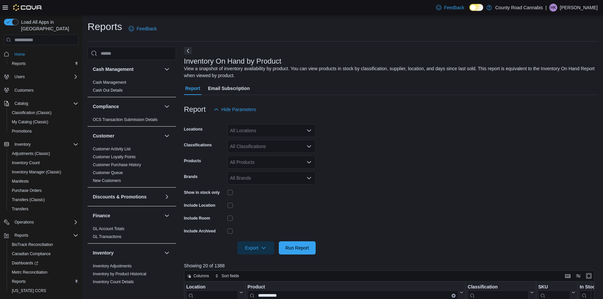 The height and width of the screenshot is (299, 603). Describe the element at coordinates (229, 88) in the screenshot. I see `span: Email Subscription` at that location.